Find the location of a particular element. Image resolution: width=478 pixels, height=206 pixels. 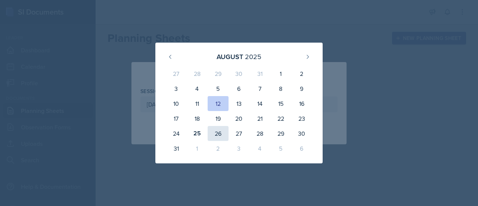

div: 18 is located at coordinates (197, 118).